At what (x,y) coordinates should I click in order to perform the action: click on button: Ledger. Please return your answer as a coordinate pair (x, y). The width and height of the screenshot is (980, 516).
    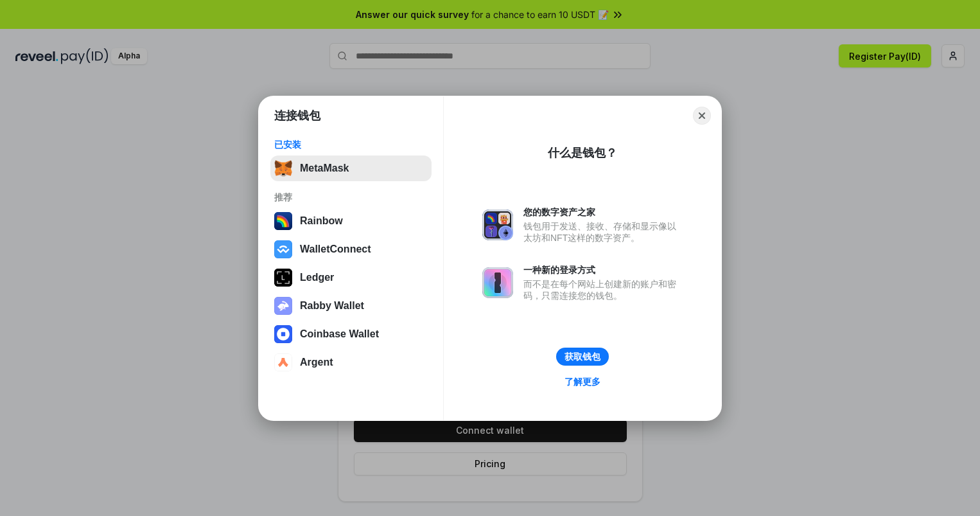
    Looking at the image, I should click on (350, 278).